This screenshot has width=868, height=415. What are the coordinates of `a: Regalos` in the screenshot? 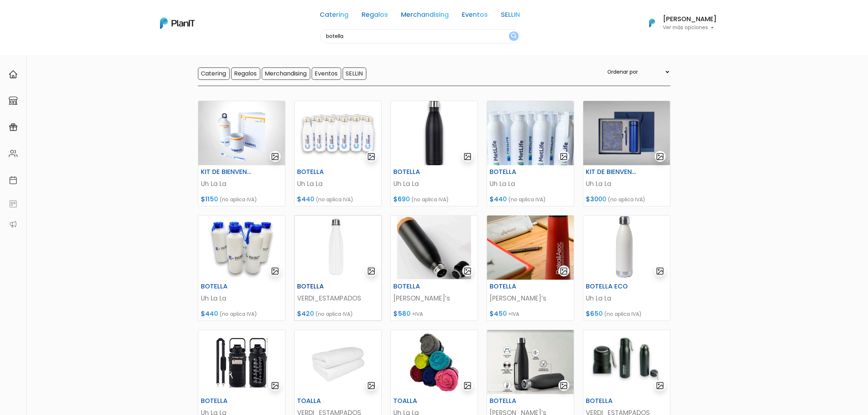 It's located at (375, 16).